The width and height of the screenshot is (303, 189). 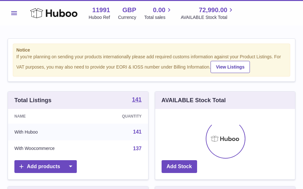 What do you see at coordinates (127, 17) in the screenshot?
I see `div: Currency` at bounding box center [127, 17].